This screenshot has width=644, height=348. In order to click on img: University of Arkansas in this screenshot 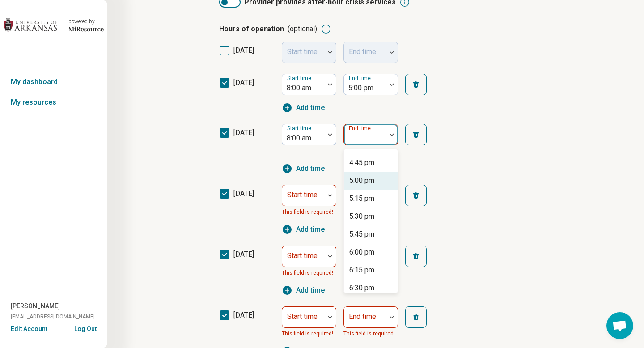, I will do `click(31, 25)`.